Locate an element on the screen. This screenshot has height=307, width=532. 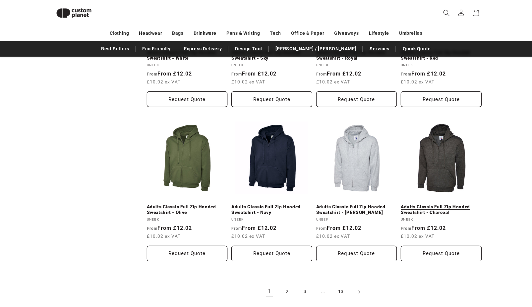
a: Tech is located at coordinates (275, 33).